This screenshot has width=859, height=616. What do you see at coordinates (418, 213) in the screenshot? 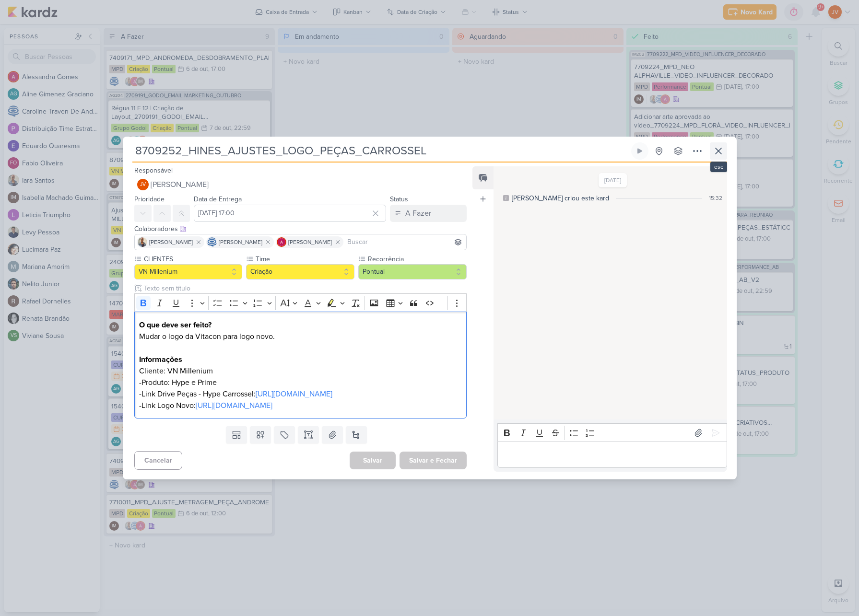
I see `div: A Fazer` at bounding box center [418, 213].